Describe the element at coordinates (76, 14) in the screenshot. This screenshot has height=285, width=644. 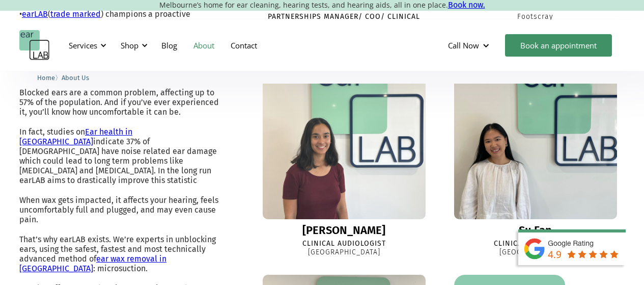
I see `a: trade marked` at that location.